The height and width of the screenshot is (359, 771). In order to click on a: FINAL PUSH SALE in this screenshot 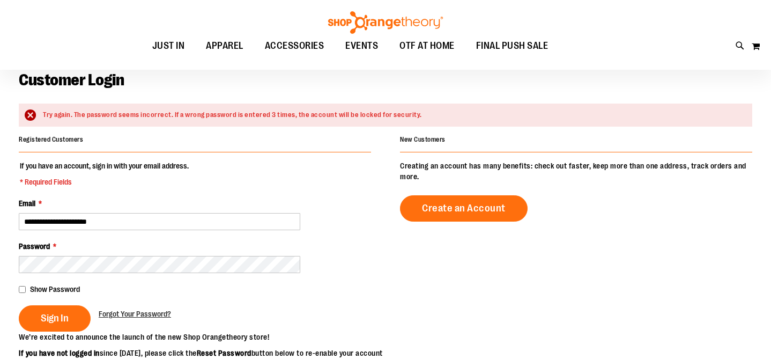, I will do `click(512, 46)`.